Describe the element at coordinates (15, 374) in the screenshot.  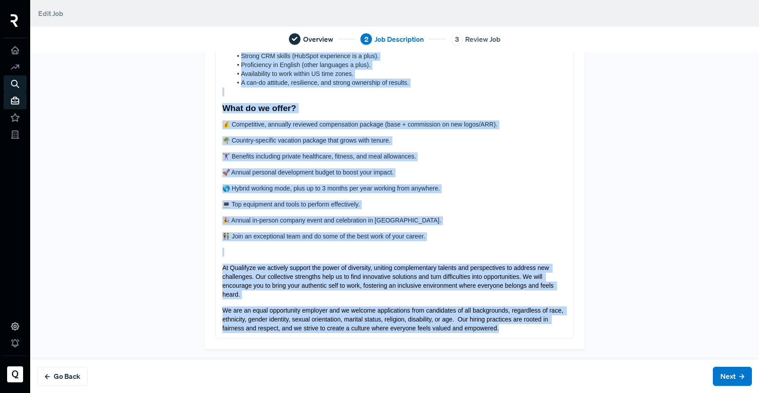
I see `img: Qualifyze` at that location.